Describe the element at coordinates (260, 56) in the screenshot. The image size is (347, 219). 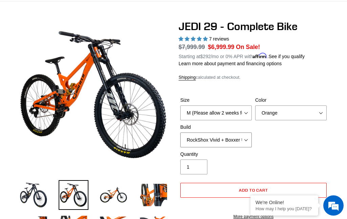
I see `span: Affirm` at that location.